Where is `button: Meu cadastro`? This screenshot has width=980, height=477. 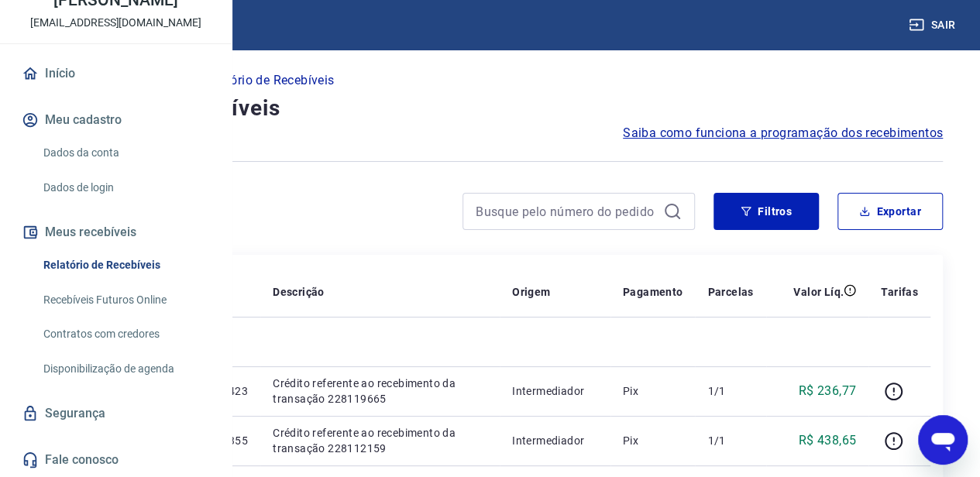
button: Meu cadastro is located at coordinates (116, 120).